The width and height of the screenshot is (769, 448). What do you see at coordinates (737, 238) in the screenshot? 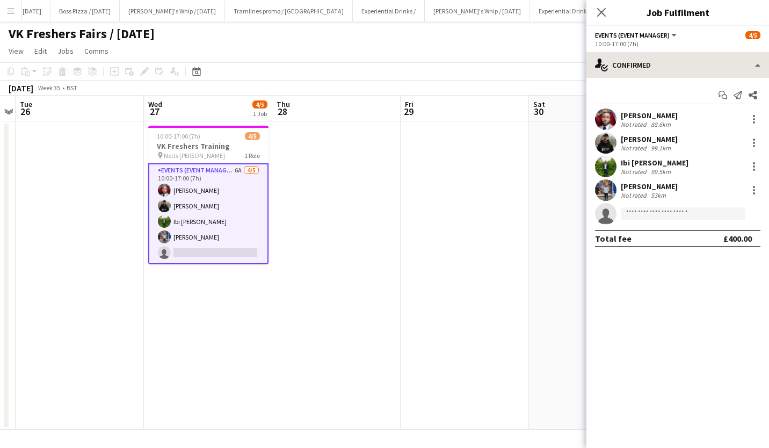
I see `div: £400.00` at bounding box center [737, 238].